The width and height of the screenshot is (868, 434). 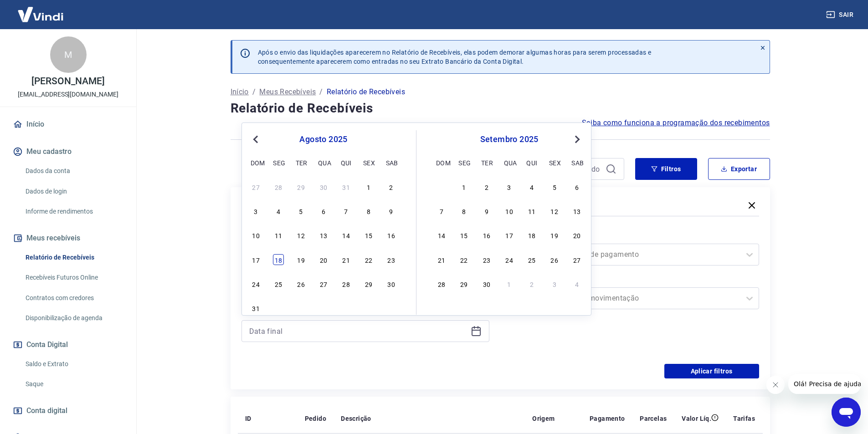 I want to click on button: Aplicar filtros, so click(x=711, y=371).